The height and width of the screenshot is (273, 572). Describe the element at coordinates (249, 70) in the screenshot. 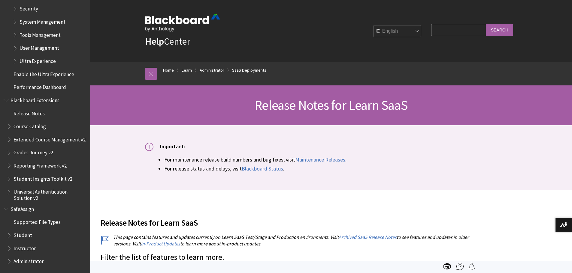

I see `a: SaaS Deployments` at that location.